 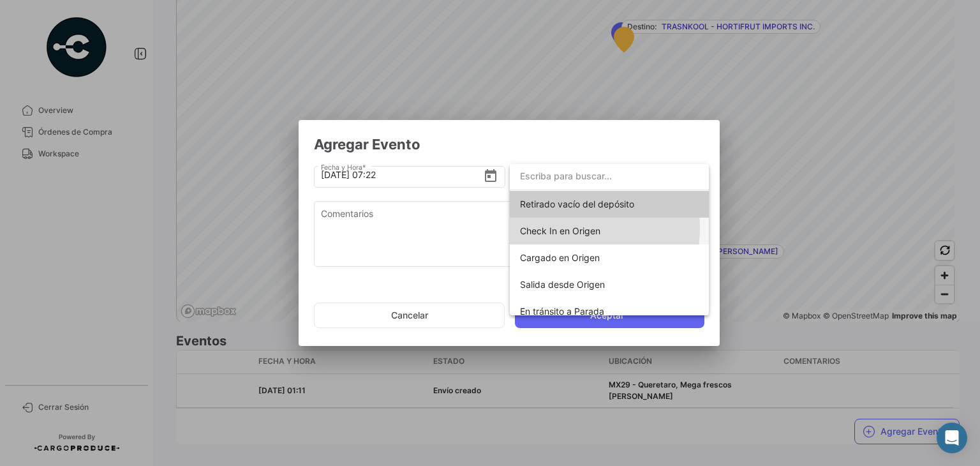 I want to click on div: Abrir Intercom Messenger, so click(x=952, y=438).